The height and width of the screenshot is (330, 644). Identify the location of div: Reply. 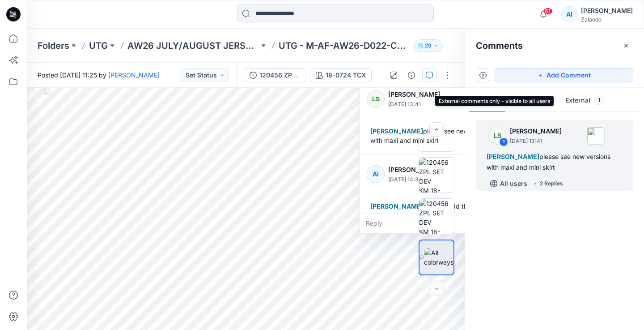
(433, 223).